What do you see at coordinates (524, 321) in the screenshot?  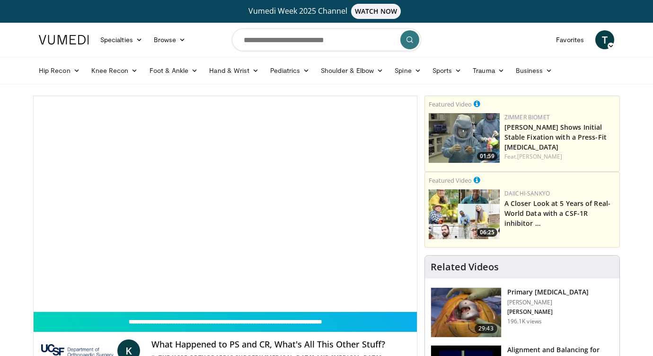 I see `p: 196.1K views` at bounding box center [524, 321].